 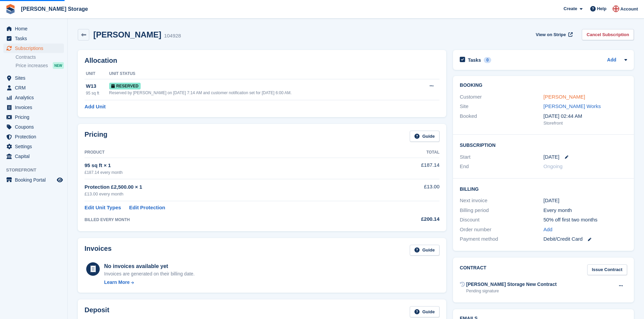 I want to click on span: Settings, so click(x=35, y=146).